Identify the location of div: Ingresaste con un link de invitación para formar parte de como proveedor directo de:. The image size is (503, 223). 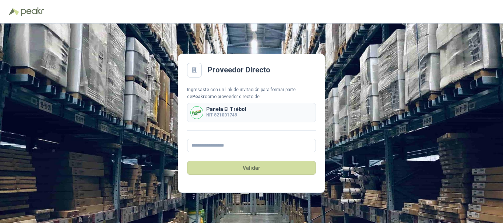
(251, 93).